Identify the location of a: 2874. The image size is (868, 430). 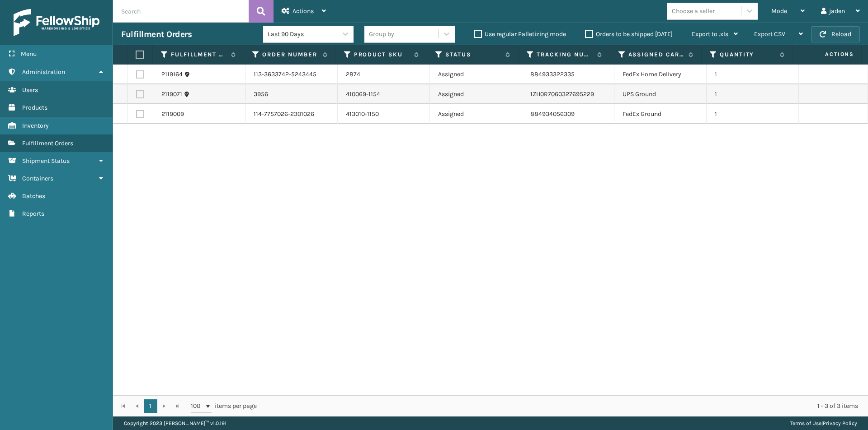
(353, 74).